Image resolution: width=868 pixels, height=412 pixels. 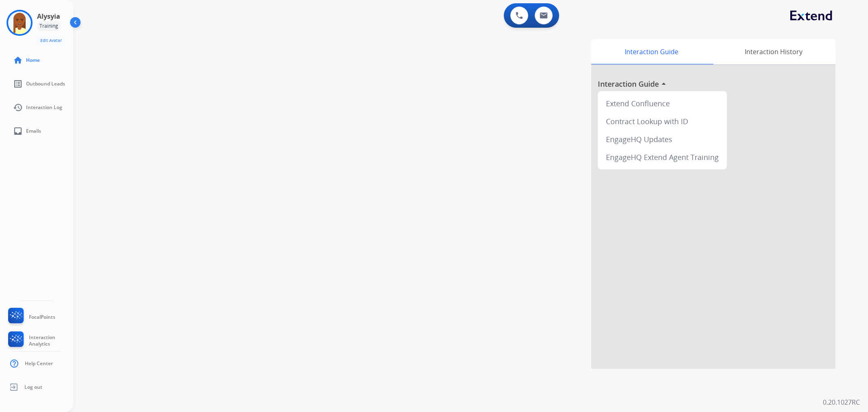 I want to click on mat-icon: home, so click(x=18, y=61).